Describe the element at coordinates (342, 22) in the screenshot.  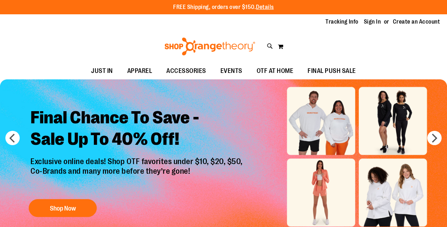
I see `a: Tracking Info` at that location.